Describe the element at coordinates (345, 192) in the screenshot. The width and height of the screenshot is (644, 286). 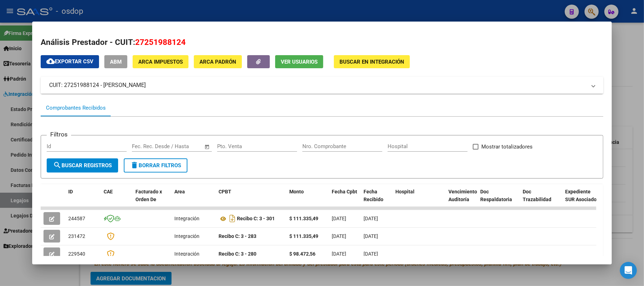
I see `span: Fecha Cpbt` at that location.